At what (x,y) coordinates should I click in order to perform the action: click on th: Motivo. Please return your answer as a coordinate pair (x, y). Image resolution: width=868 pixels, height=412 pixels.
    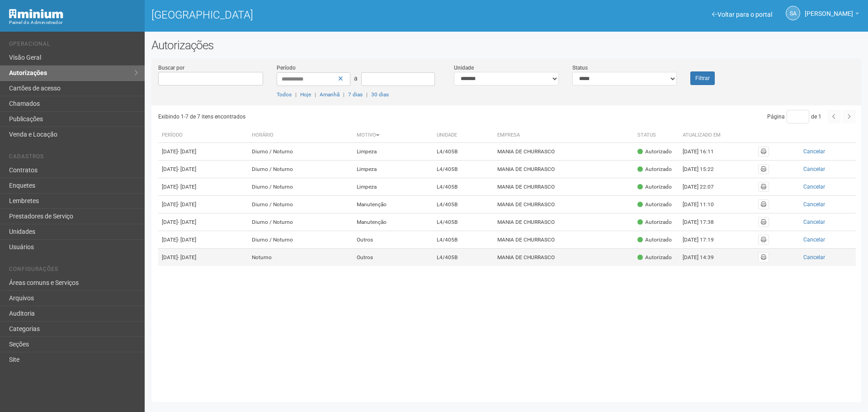
    Looking at the image, I should click on (393, 135).